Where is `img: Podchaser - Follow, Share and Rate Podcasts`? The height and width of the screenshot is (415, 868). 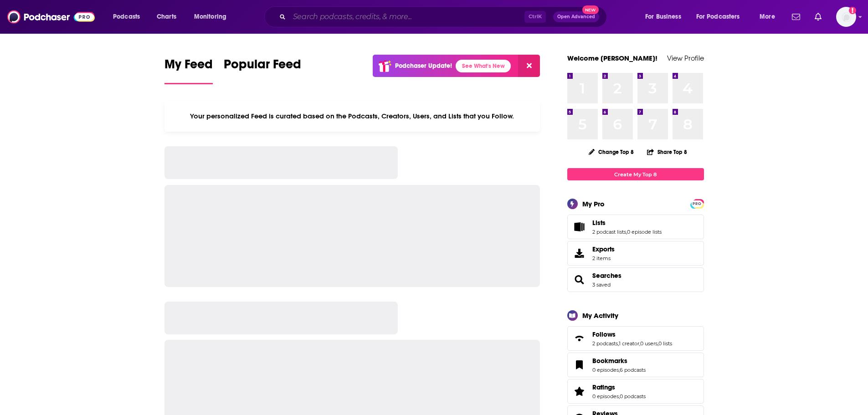 img: Podchaser - Follow, Share and Rate Podcasts is located at coordinates (51, 17).